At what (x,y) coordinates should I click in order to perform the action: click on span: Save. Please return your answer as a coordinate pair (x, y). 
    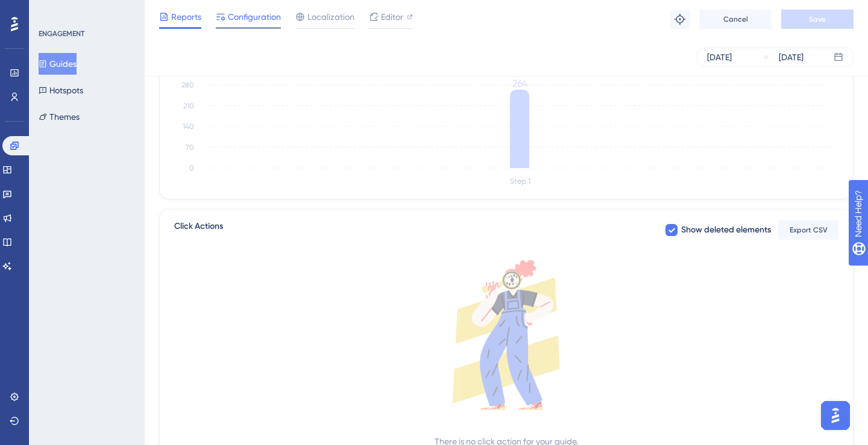
    Looking at the image, I should click on (817, 20).